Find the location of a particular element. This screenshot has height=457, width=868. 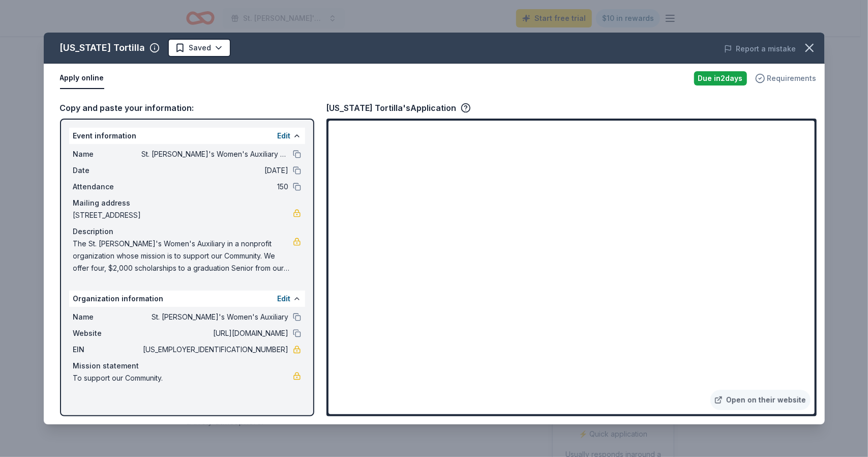

span: To support our Community. is located at coordinates (183, 378).